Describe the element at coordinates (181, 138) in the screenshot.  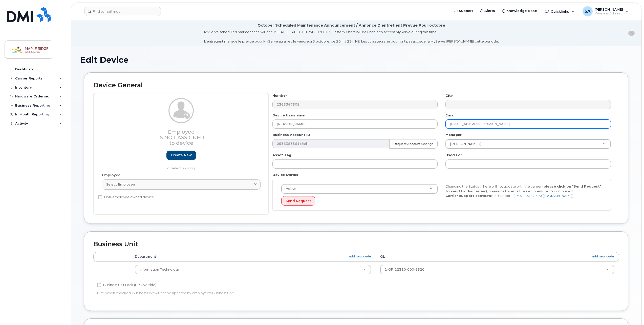
I see `h3: Employee` at that location.